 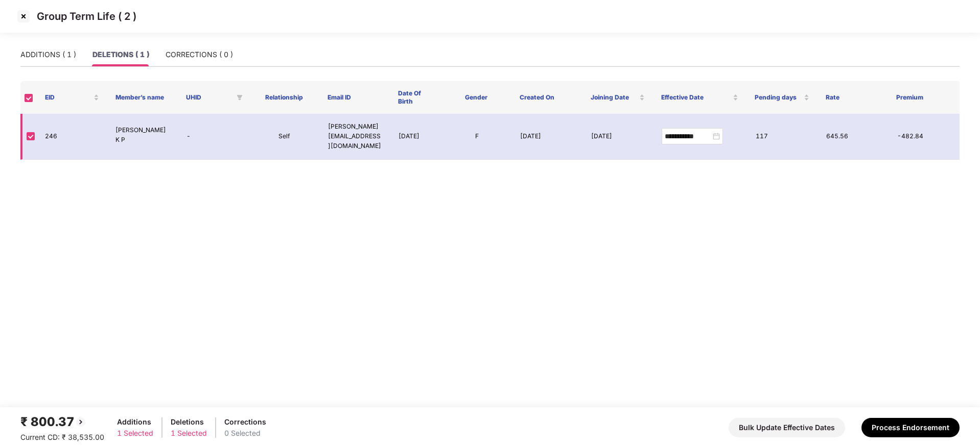 I want to click on div: DELETIONS ( 1 ), so click(x=121, y=55).